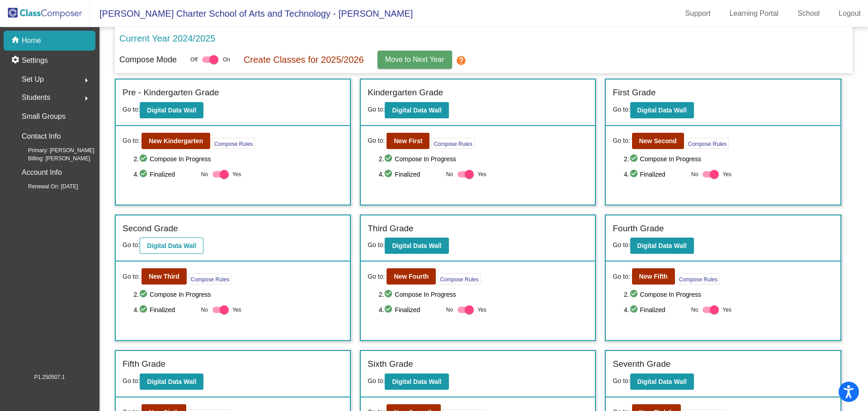 The image size is (868, 411). Describe the element at coordinates (33, 79) in the screenshot. I see `span: Set Up` at that location.